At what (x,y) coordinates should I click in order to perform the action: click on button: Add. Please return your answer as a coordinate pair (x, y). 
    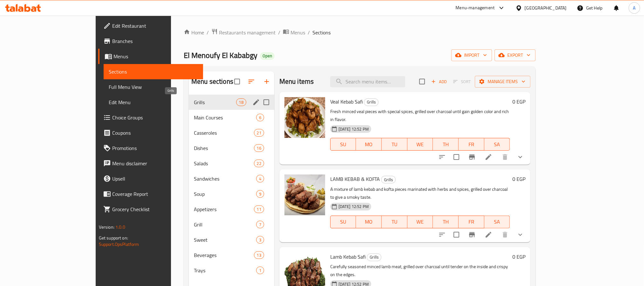
    Looking at the image, I should click on (439, 82).